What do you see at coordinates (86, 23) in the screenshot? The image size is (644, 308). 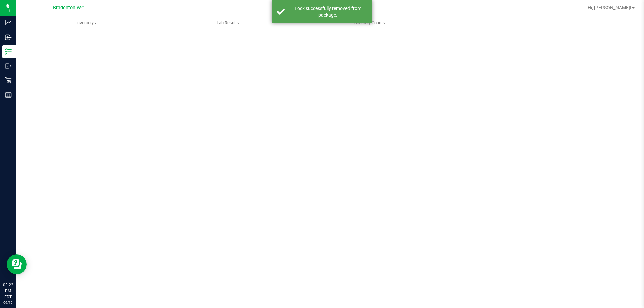 I see `a: Inventory` at bounding box center [86, 23].